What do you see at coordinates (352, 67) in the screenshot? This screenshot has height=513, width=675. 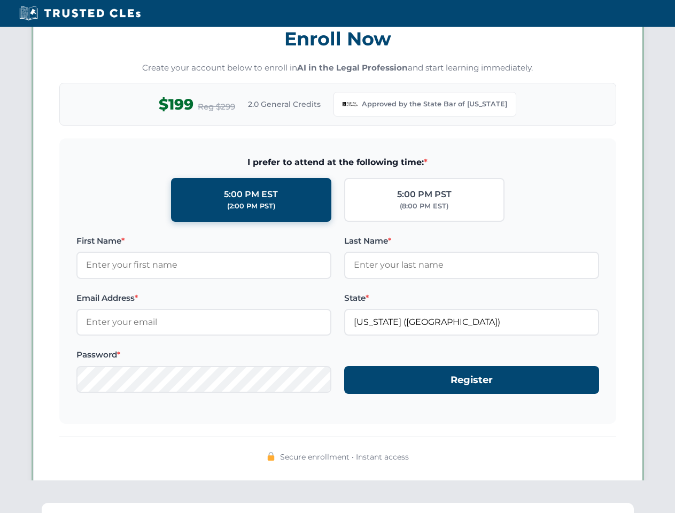 I see `strong: AI in the Legal Profession` at bounding box center [352, 67].